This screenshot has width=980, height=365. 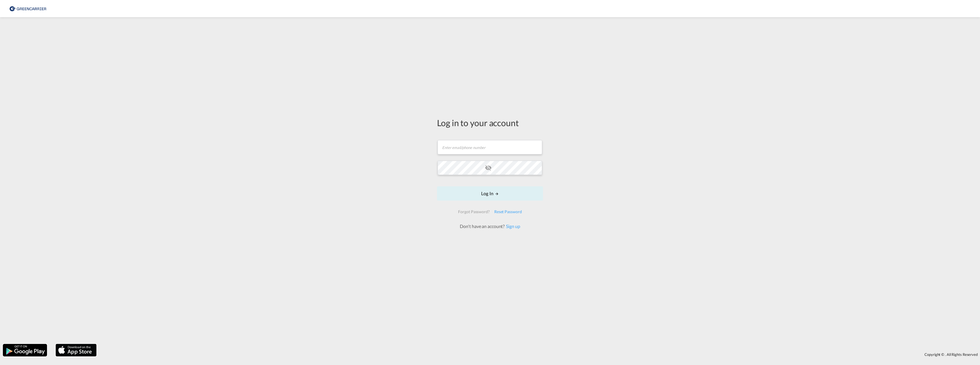 I want to click on div: Reset Password, so click(x=508, y=212).